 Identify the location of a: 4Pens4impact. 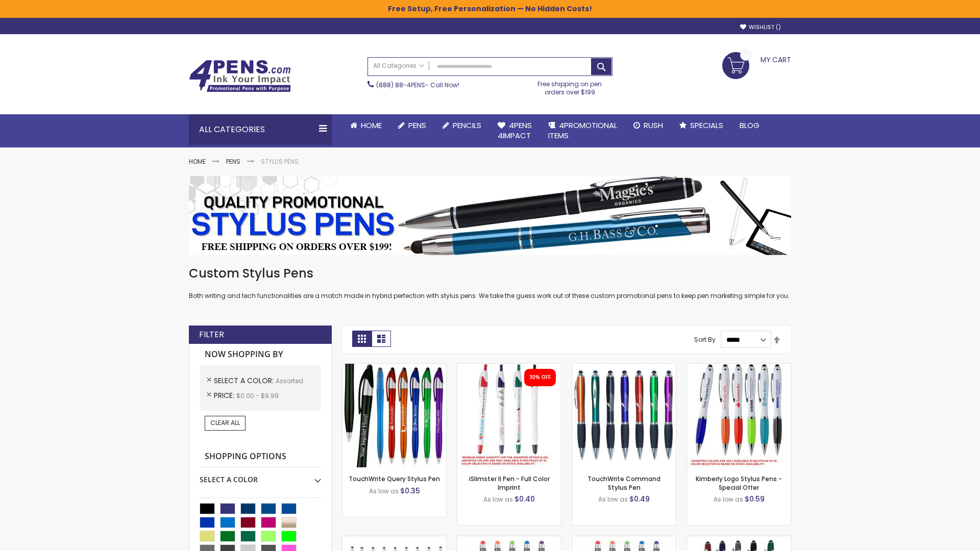
(514, 131).